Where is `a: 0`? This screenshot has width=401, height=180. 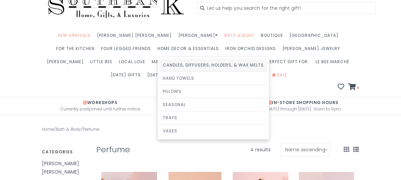 a: 0 is located at coordinates (354, 88).